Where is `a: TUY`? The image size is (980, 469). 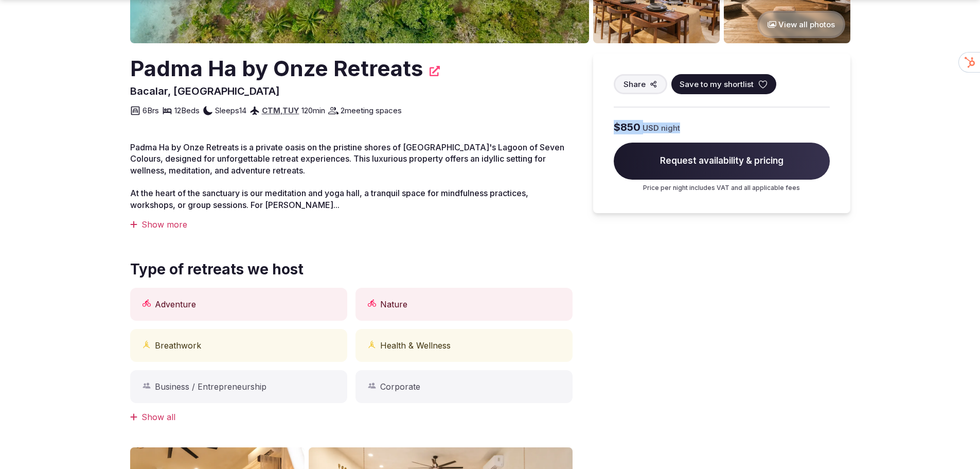 a: TUY is located at coordinates (291, 110).